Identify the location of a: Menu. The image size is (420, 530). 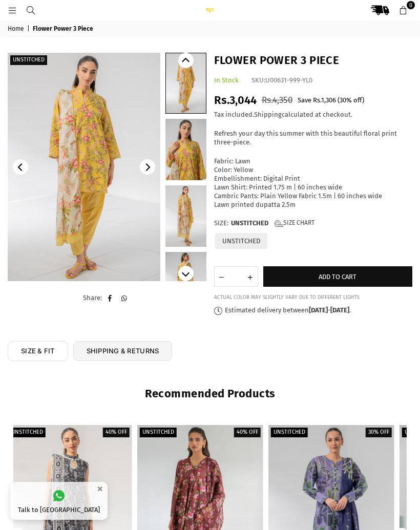
(12, 10).